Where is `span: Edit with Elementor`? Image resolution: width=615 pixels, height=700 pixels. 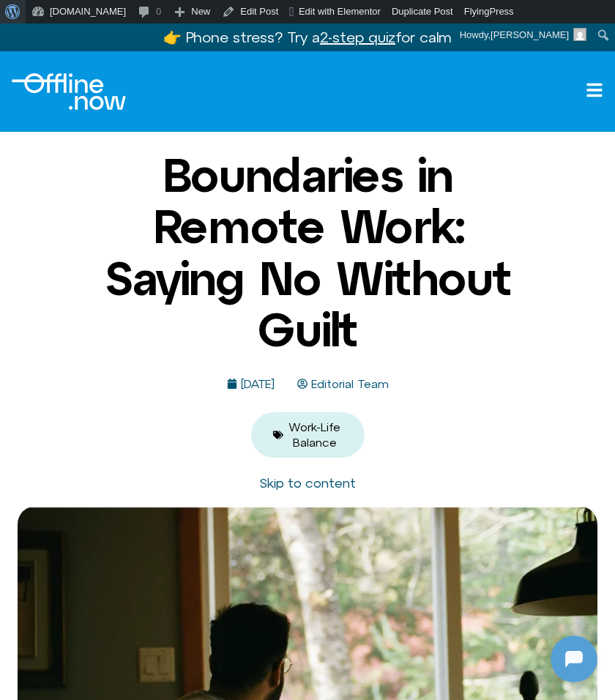 span: Edit with Elementor is located at coordinates (339, 11).